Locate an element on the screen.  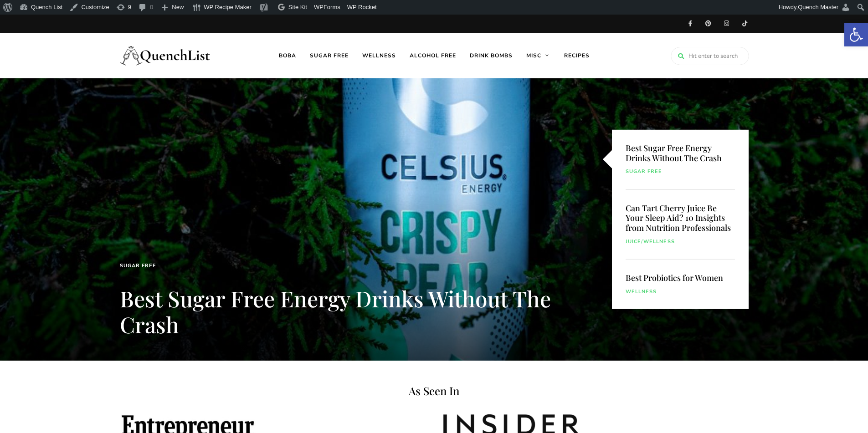
h5: As Seen In is located at coordinates (434, 391).